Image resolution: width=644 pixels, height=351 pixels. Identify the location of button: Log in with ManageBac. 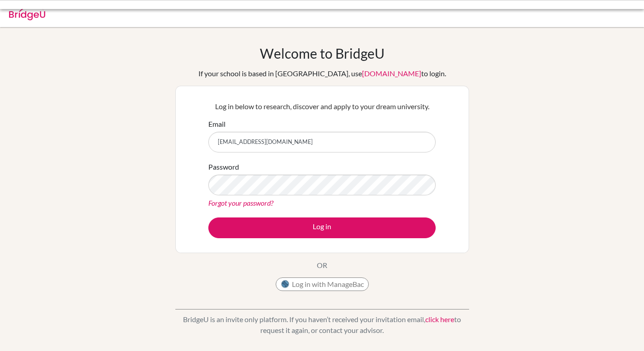
(322, 284).